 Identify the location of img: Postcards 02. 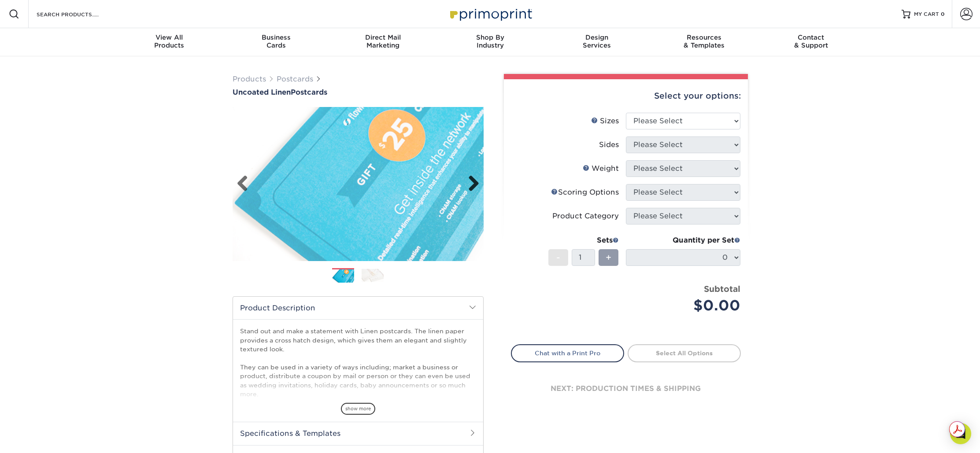
(373, 275).